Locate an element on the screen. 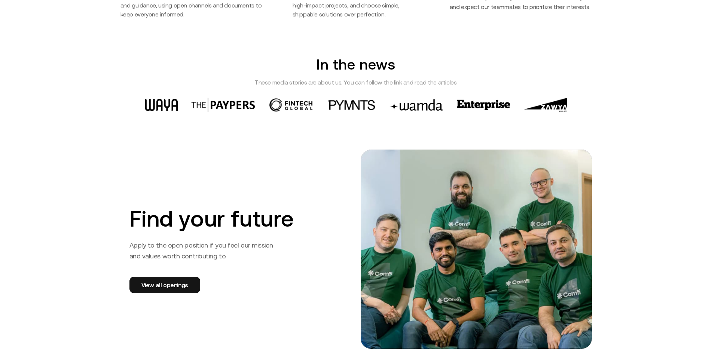 This screenshot has width=712, height=350. img: Find your future is located at coordinates (477, 249).